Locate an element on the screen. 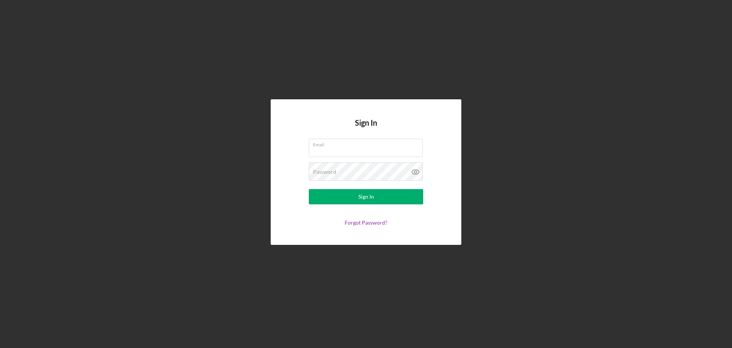 This screenshot has width=732, height=348. h4: Sign In is located at coordinates (366, 128).